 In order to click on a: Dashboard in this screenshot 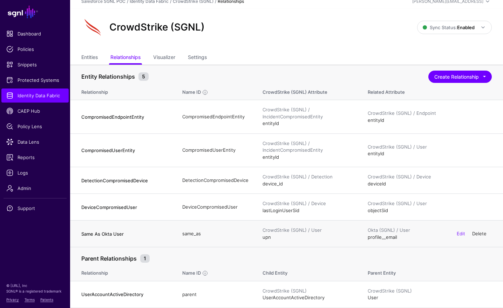, I will do `click(35, 34)`.